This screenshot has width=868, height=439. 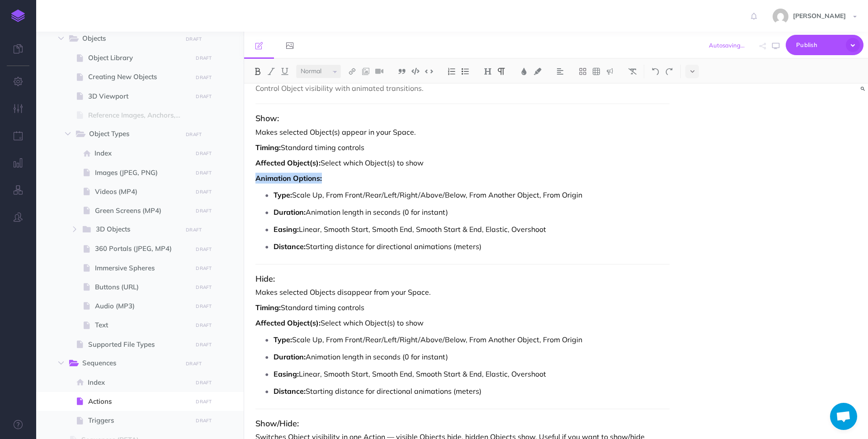 I want to click on span: Object Types, so click(x=132, y=134).